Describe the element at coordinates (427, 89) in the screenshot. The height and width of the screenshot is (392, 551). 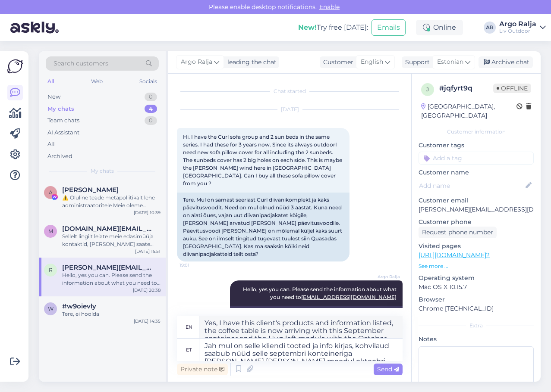
I see `span: j` at that location.